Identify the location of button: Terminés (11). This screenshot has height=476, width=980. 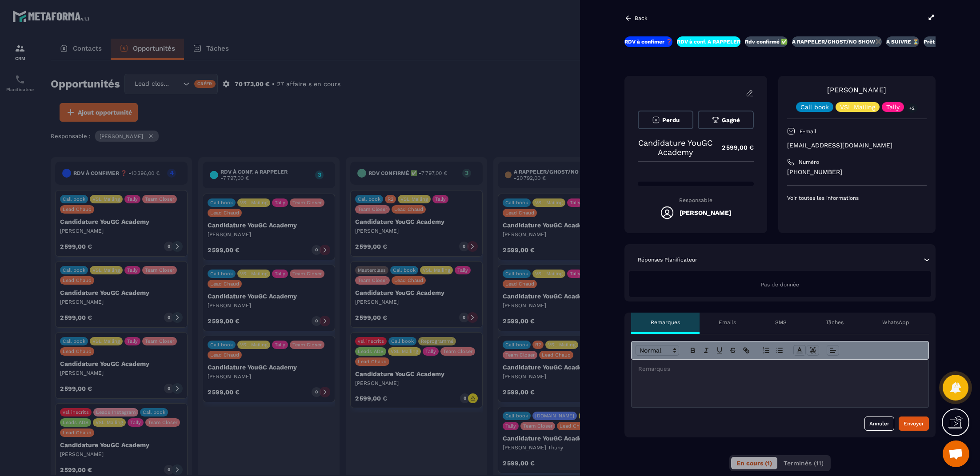
(803, 463).